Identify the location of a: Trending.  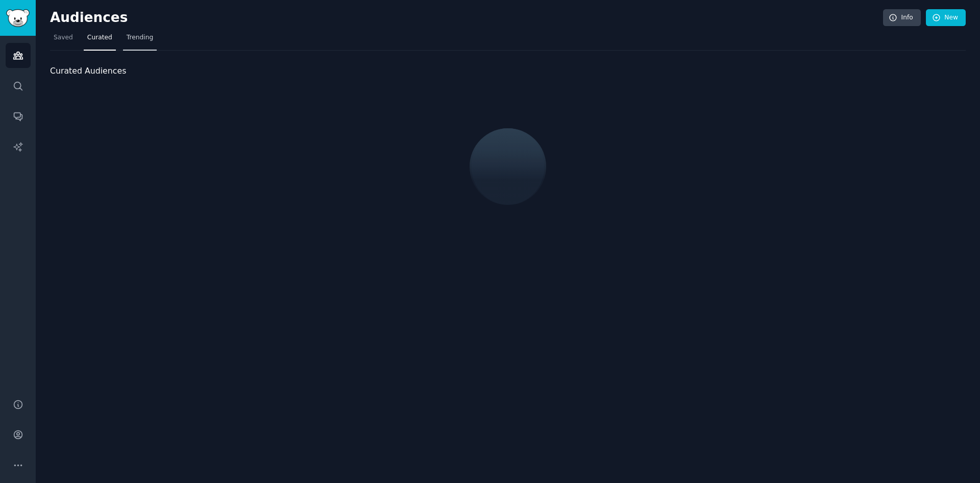
(140, 39).